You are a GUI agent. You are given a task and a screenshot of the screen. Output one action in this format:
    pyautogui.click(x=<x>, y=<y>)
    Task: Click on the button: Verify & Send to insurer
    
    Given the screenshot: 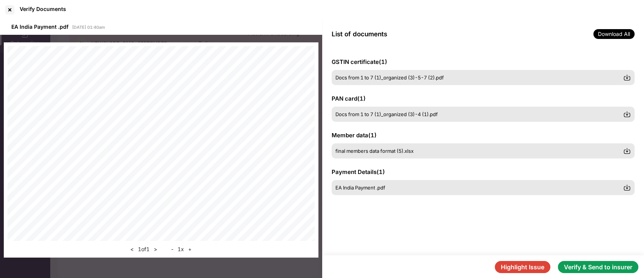 What is the action you would take?
    pyautogui.click(x=598, y=267)
    